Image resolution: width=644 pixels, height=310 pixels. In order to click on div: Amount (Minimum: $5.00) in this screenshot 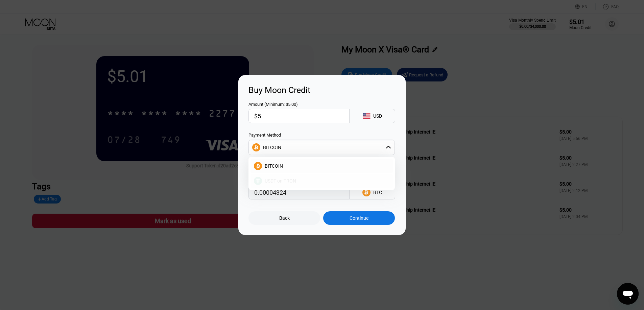, I will do `click(299, 104)`.